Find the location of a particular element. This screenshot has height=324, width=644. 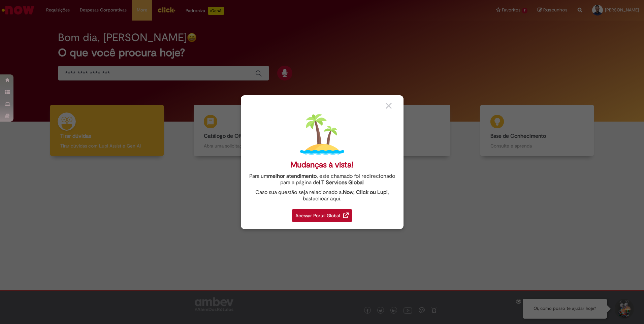

a: clicar aqui is located at coordinates (328, 197).